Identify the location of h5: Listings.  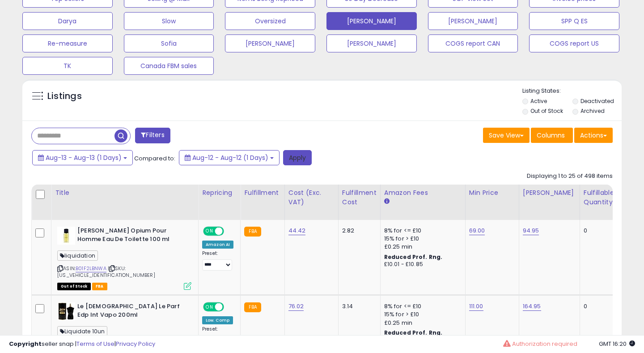
(64, 97).